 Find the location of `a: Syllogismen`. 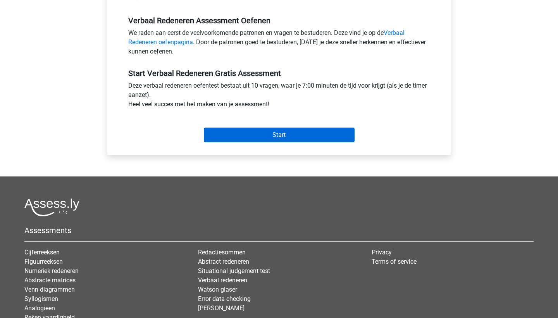

a: Syllogismen is located at coordinates (41, 299).